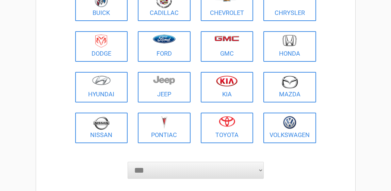 The width and height of the screenshot is (391, 191). What do you see at coordinates (289, 123) in the screenshot?
I see `img: volkswagen` at bounding box center [289, 123].